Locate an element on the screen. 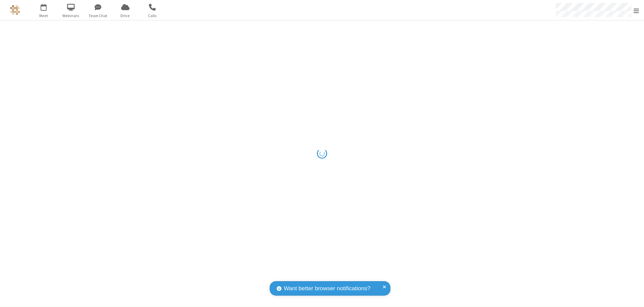 Image resolution: width=644 pixels, height=307 pixels. img: QA Selenium DO NOT DELETE OR CHANGE is located at coordinates (15, 10).